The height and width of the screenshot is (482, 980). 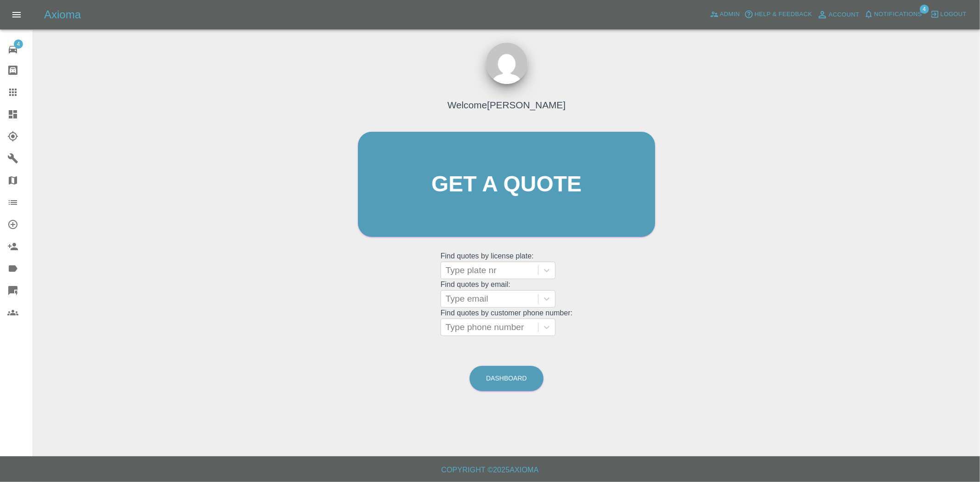 What do you see at coordinates (506, 323) in the screenshot?
I see `grid: Find quotes by customer phone number:` at bounding box center [506, 323].